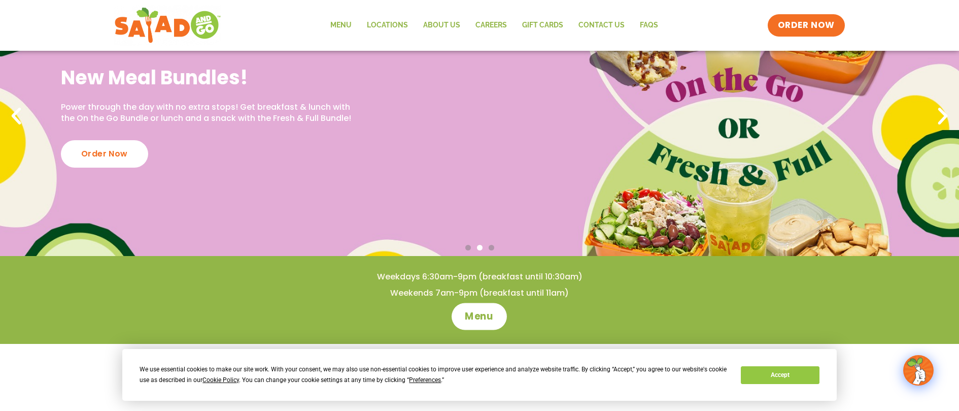  I want to click on img: wpChatIcon, so click(919, 370).